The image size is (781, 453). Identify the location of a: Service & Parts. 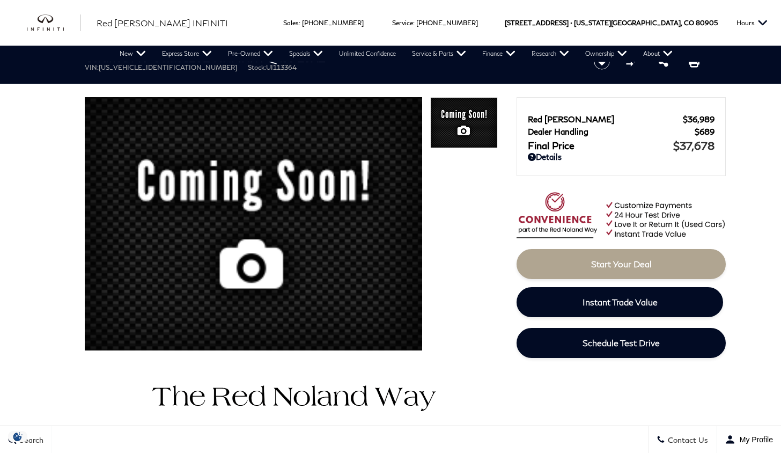
(439, 54).